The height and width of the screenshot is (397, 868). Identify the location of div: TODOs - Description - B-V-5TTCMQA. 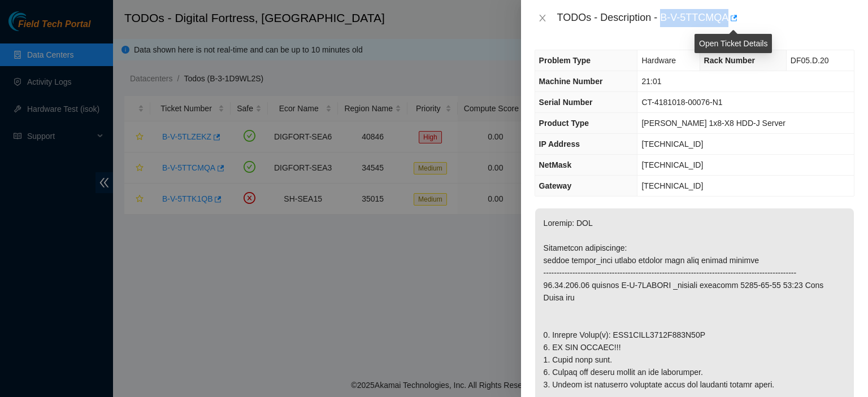
(706, 18).